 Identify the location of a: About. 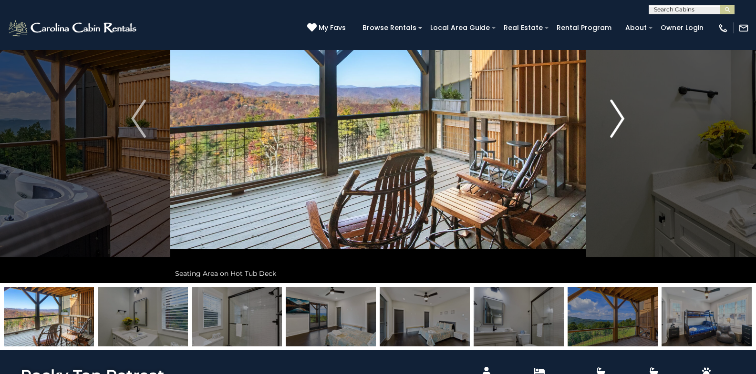
(635, 28).